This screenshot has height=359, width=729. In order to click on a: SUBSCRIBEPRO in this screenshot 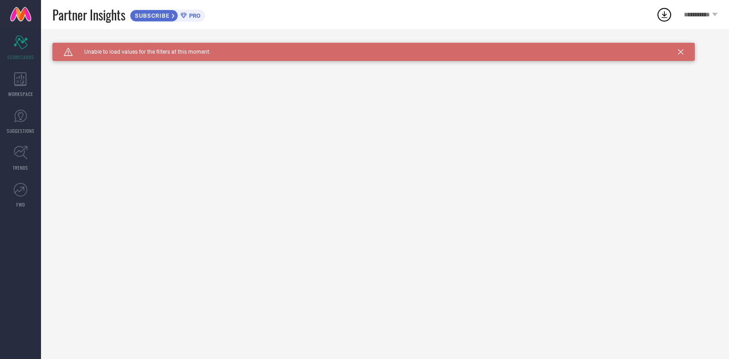, I will do `click(167, 15)`.